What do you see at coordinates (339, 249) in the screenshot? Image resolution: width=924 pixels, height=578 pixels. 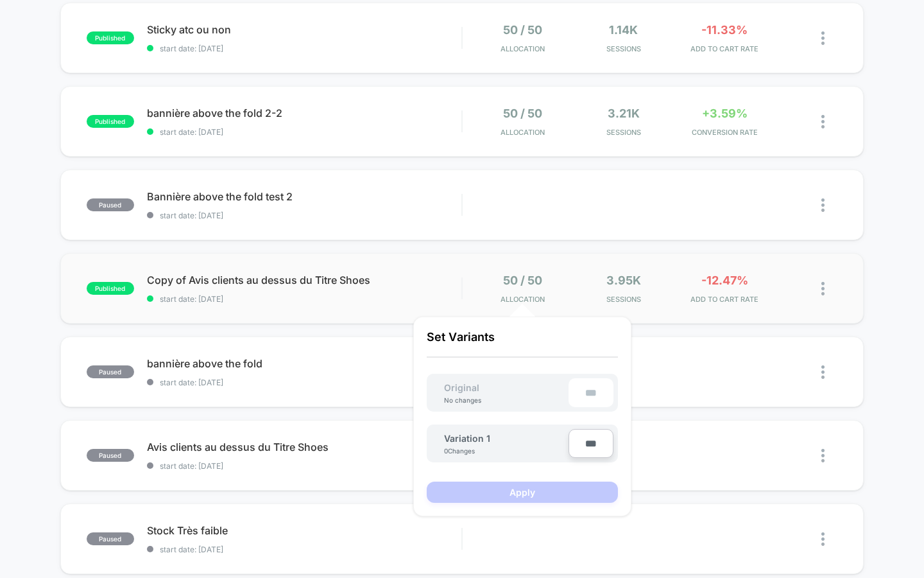 I see `div: Current time` at bounding box center [339, 249].